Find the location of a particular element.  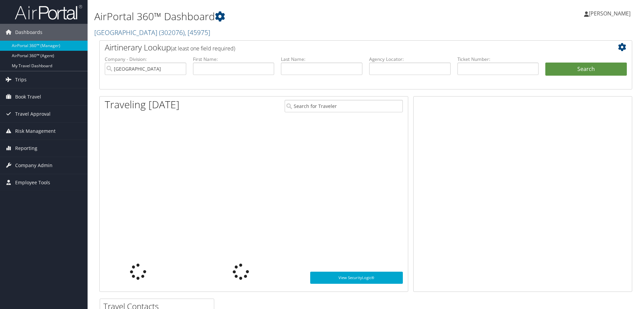

span: Travel Approval is located at coordinates (33, 114).